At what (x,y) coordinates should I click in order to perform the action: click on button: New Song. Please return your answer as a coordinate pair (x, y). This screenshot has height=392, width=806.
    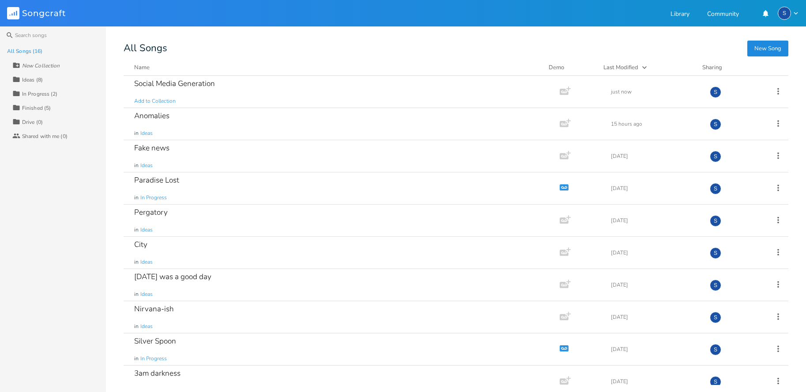
    Looking at the image, I should click on (768, 49).